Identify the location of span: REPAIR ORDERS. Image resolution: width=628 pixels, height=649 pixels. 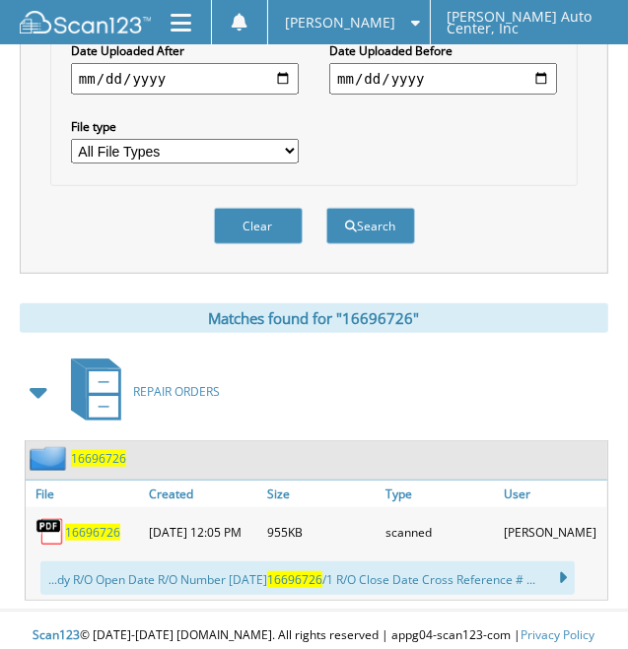
(176, 391).